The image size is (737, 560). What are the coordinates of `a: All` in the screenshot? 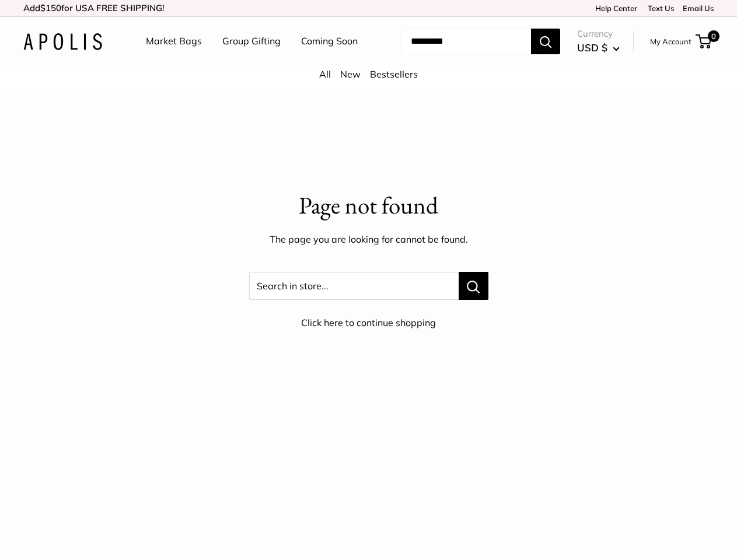 It's located at (325, 74).